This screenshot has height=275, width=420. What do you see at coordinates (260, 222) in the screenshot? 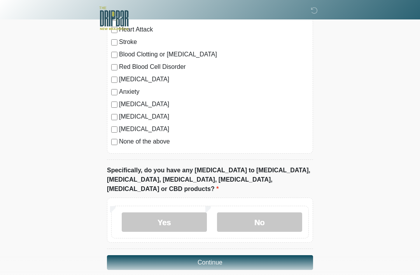
I see `label: No` at bounding box center [260, 222].